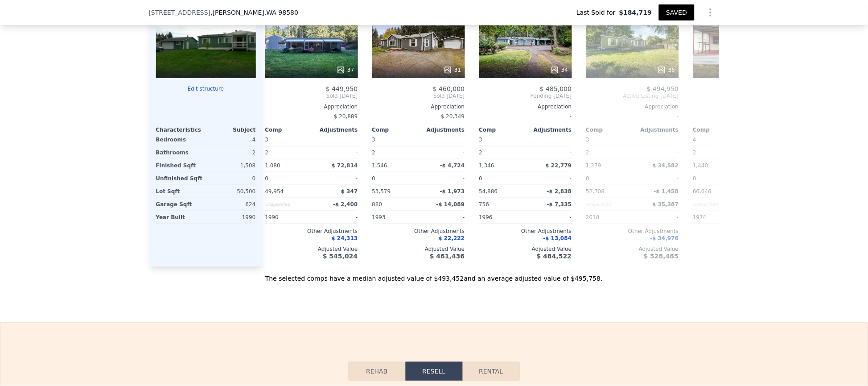 The image size is (868, 386). Describe the element at coordinates (232, 191) in the screenshot. I see `div: 50,500` at that location.